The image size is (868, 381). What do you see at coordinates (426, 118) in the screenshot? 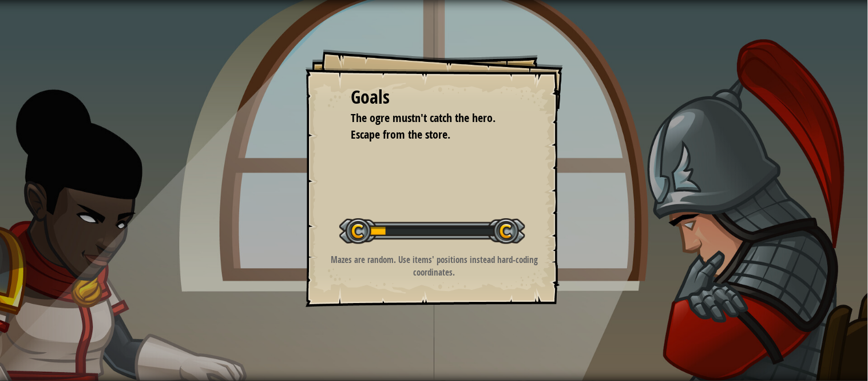
I see `li: The ogre mustn't catch the hero.` at bounding box center [426, 118].